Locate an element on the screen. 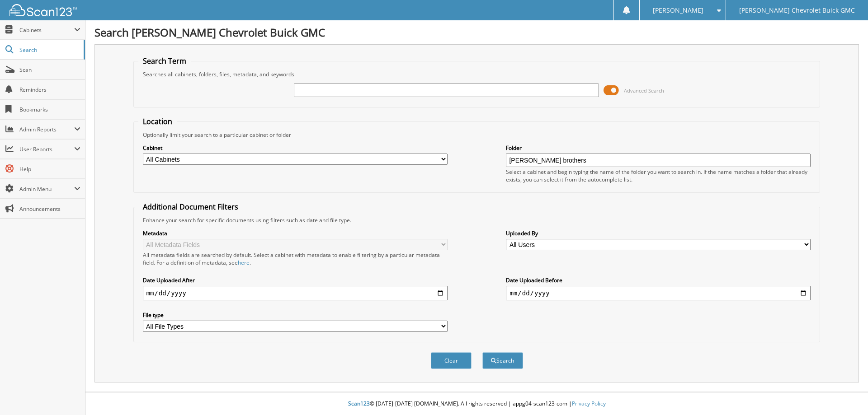 The width and height of the screenshot is (868, 415). label: Metadata is located at coordinates (295, 233).